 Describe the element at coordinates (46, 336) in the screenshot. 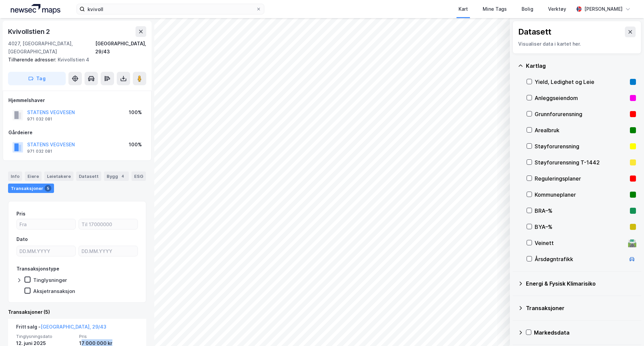

I see `span: Tinglysningsdato` at that location.